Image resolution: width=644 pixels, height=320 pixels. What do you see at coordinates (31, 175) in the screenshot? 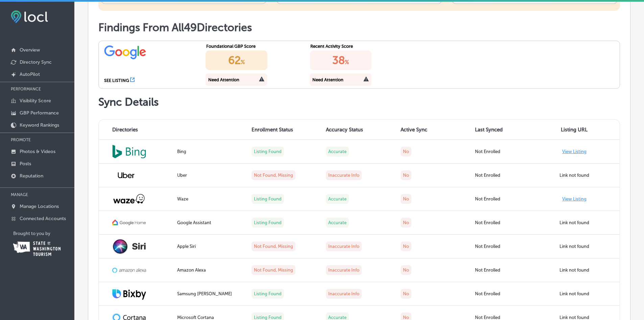
I see `p: Reputation` at bounding box center [31, 175].